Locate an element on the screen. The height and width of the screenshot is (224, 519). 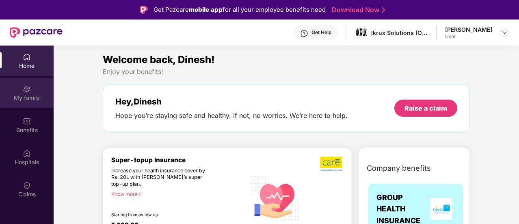
img: svg+xml;base64,PHN2ZyBpZD0iSG9zcGl0YWxzIiB4bWxucz0iaHR0cDovL3d3dy53My5vcmcvMjAwMC9zdmciIHdpZHRoPS... is located at coordinates (27, 153).